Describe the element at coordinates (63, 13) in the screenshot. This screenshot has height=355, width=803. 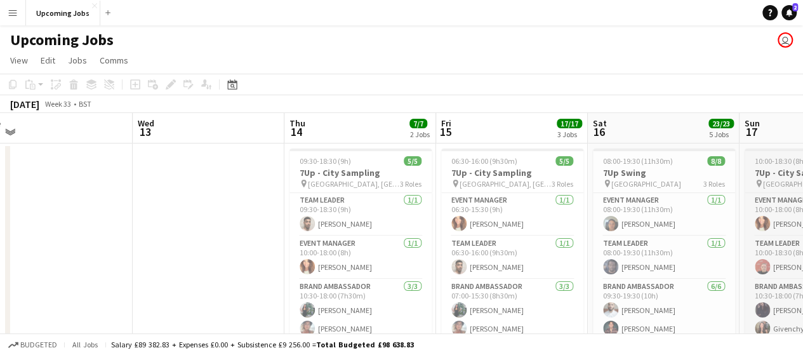
I see `button: Upcoming Jobs` at that location.